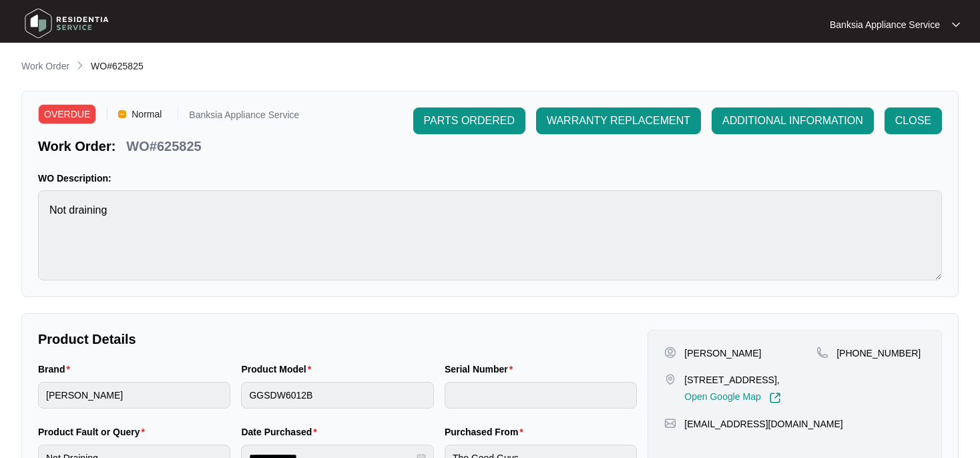  What do you see at coordinates (279, 369) in the screenshot?
I see `label: Product Model` at bounding box center [279, 369].